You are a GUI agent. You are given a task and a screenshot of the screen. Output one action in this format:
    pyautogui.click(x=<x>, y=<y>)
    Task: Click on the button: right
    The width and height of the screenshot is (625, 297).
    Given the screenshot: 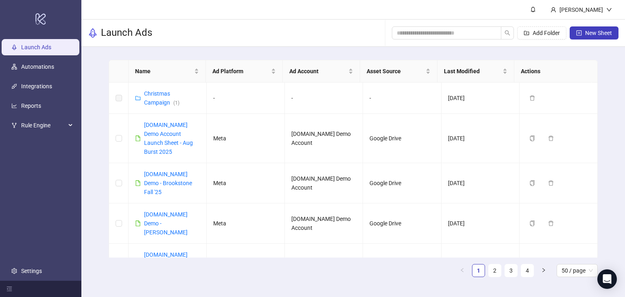 What is the action you would take?
    pyautogui.click(x=543, y=270)
    